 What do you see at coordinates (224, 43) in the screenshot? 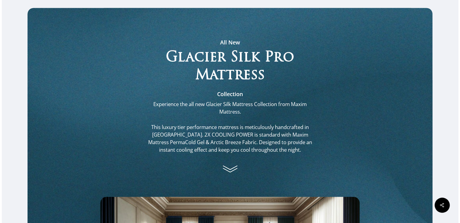
I see `span: All` at bounding box center [224, 43].